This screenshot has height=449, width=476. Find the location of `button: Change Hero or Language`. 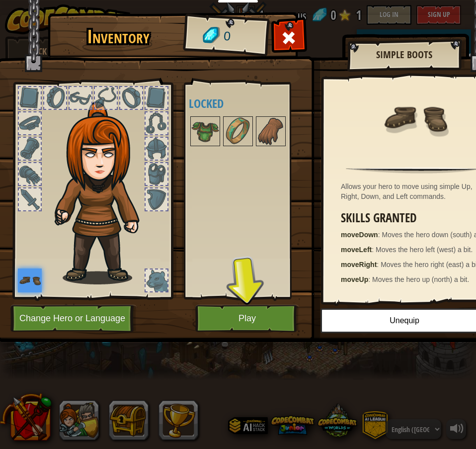

button: Change Hero or Language is located at coordinates (73, 318).